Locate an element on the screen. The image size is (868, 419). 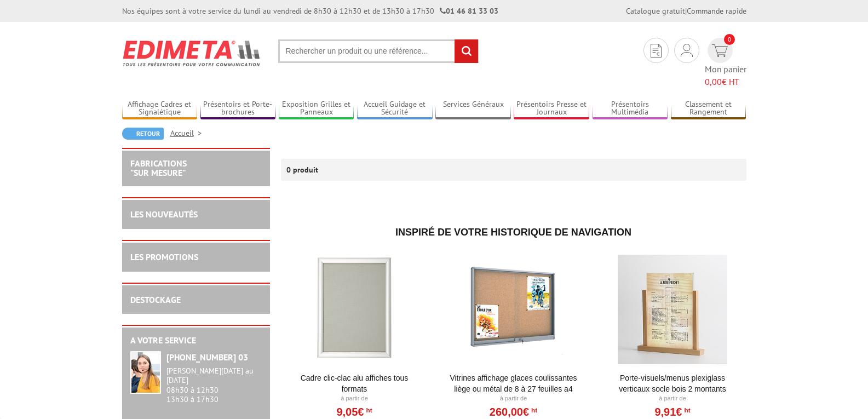
a: Cadre Clic-Clac Alu affiches tous formats is located at coordinates (355, 384).